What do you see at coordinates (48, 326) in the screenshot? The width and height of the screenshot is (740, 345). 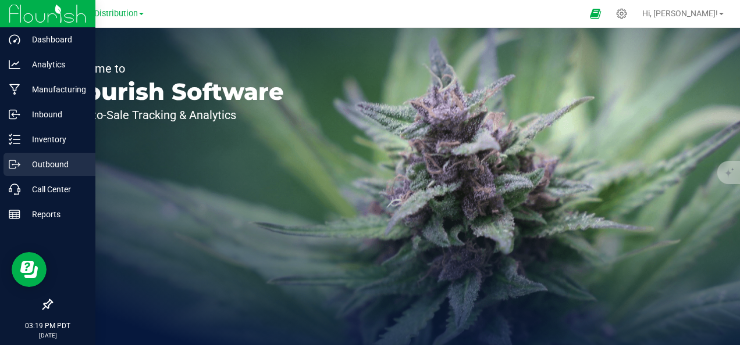 I see `p: 03:19 PM PDT` at bounding box center [48, 326].